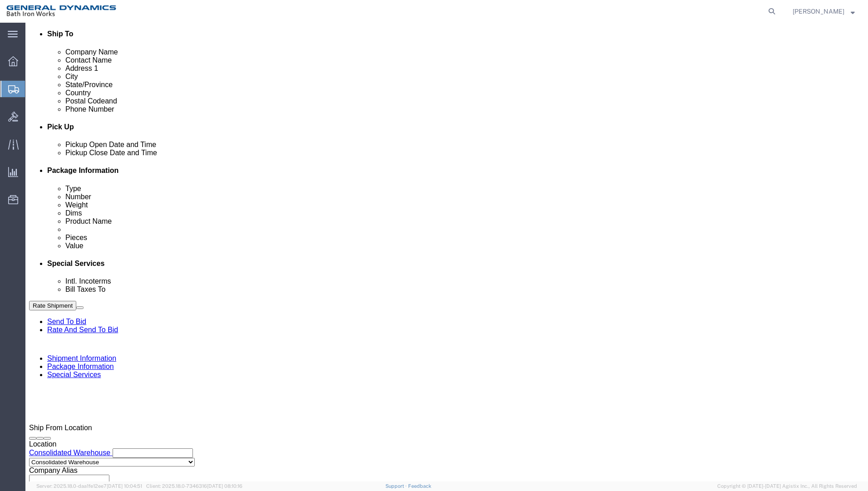 This screenshot has height=491, width=868. What do you see at coordinates (819, 11) in the screenshot?
I see `span: Debbie Brey` at bounding box center [819, 11].